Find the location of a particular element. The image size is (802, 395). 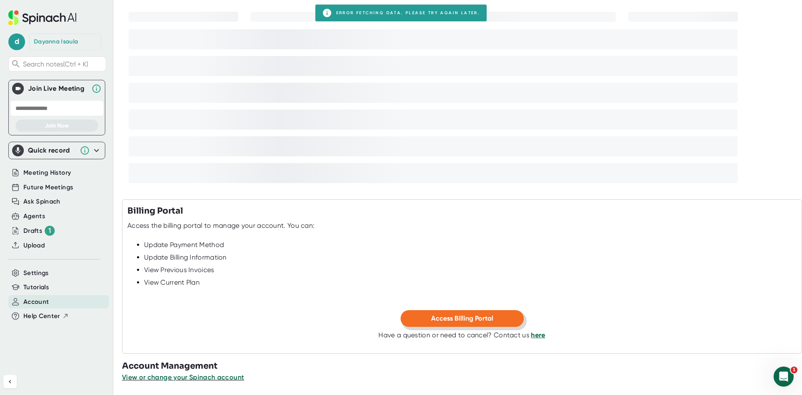

span: d is located at coordinates (17, 42).